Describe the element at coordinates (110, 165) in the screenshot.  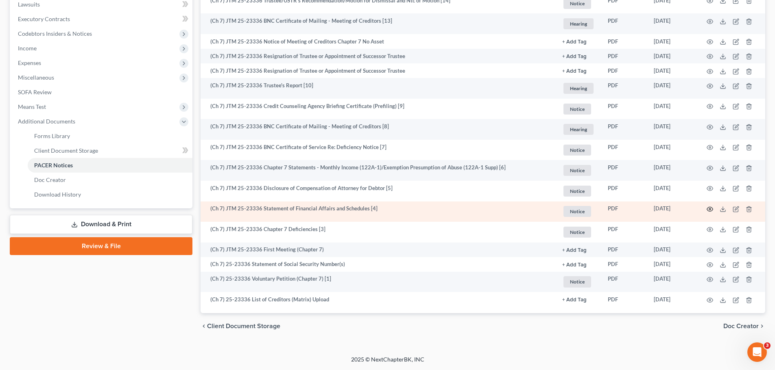
I see `a: PACER Notices` at that location.